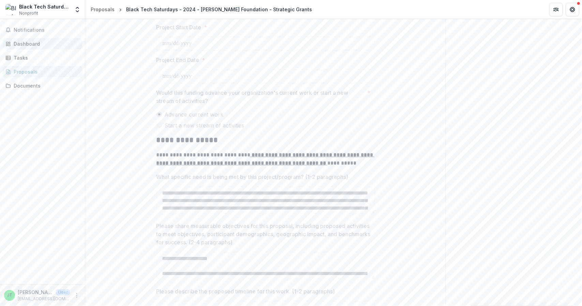  I want to click on div: Dashboard, so click(45, 44).